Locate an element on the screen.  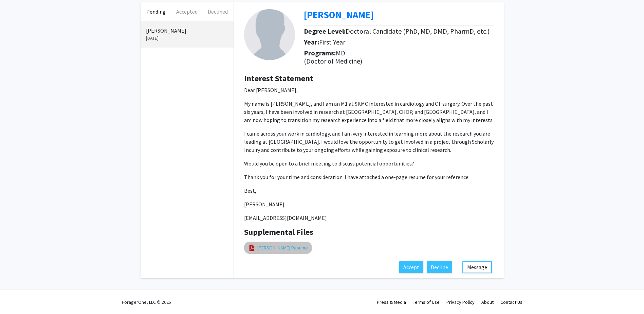
img: pdf_icon.png is located at coordinates (252, 248).